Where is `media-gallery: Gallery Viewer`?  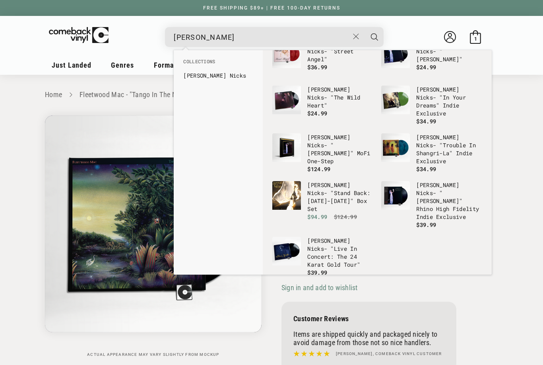
media-gallery: Gallery Viewer is located at coordinates (153, 236).